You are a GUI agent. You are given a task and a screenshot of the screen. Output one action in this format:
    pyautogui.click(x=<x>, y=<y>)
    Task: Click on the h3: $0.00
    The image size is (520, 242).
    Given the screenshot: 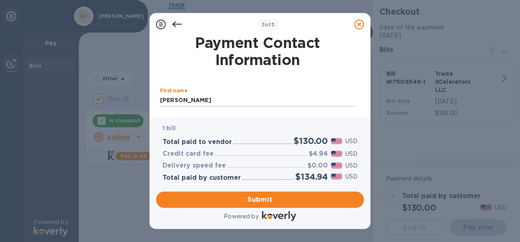 What is the action you would take?
    pyautogui.click(x=318, y=165)
    